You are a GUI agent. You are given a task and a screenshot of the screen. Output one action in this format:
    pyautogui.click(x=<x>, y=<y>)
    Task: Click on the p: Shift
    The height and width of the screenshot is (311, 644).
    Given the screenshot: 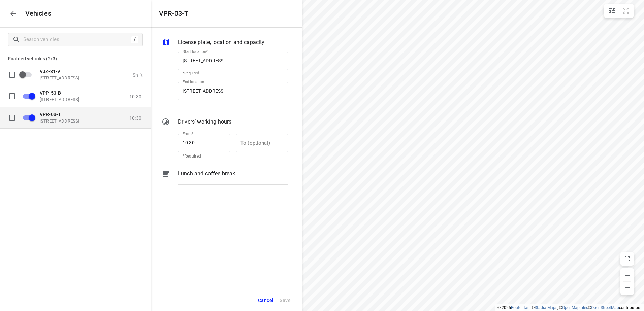 What is the action you would take?
    pyautogui.click(x=138, y=75)
    